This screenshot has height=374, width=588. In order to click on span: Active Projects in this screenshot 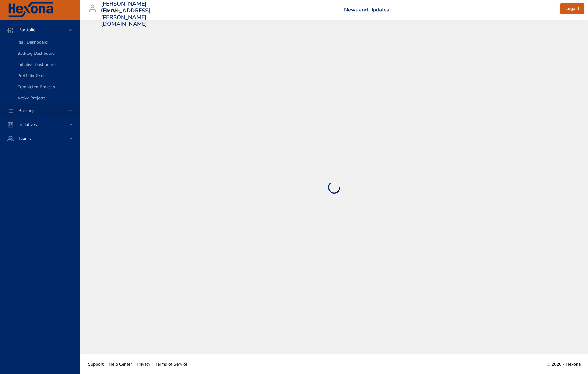, I will do `click(32, 98)`.